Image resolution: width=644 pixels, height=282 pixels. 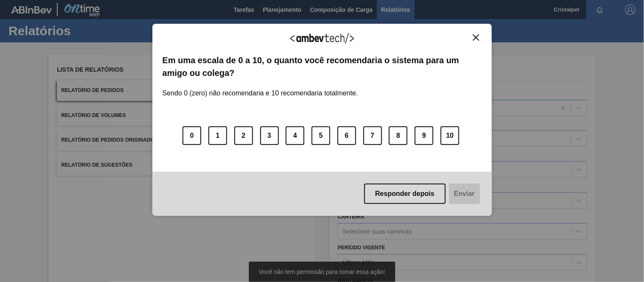 I want to click on button: Responder depois, so click(x=405, y=194).